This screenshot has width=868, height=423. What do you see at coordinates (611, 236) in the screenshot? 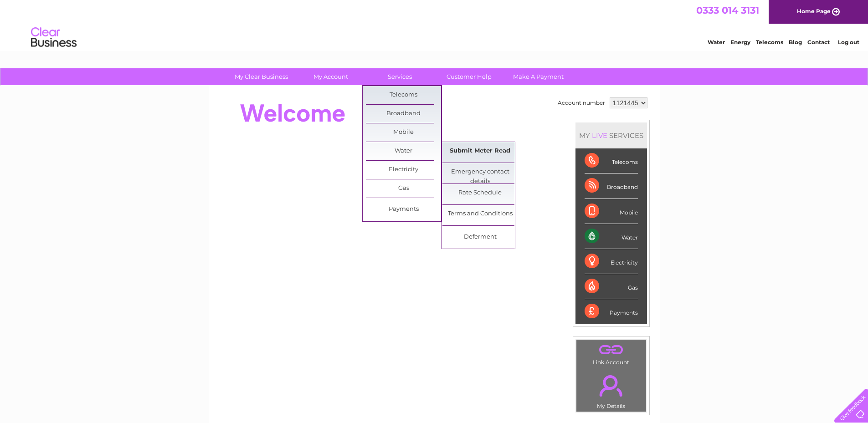
I see `div: Water` at bounding box center [611, 236].